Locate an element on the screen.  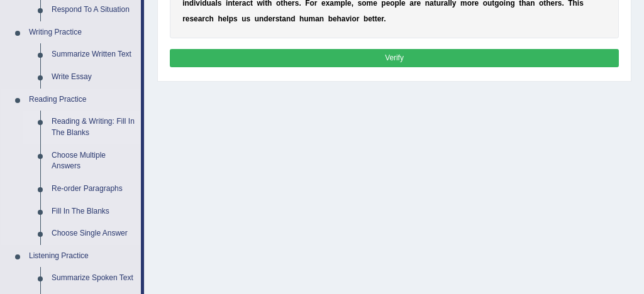
b: i is located at coordinates (350, 19).